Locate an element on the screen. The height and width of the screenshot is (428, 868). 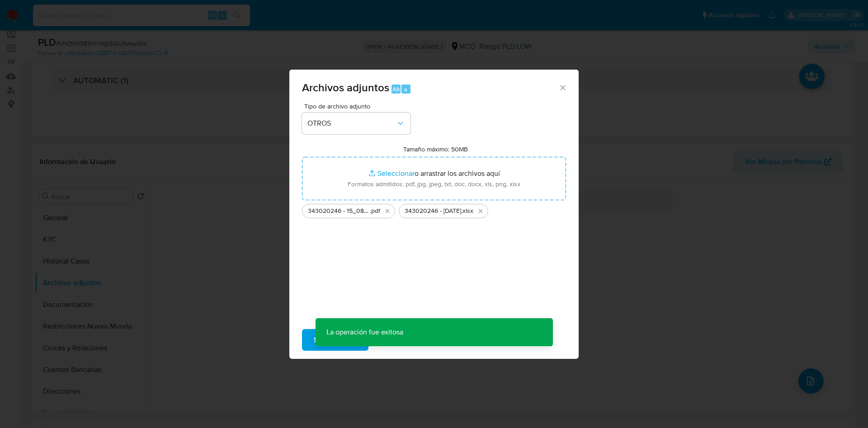
span: a is located at coordinates (405, 89).